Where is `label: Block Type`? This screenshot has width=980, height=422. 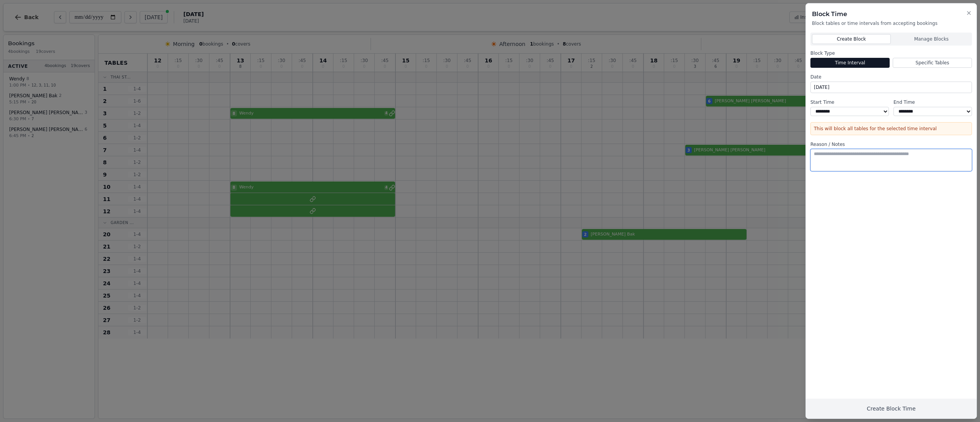 label: Block Type is located at coordinates (891, 53).